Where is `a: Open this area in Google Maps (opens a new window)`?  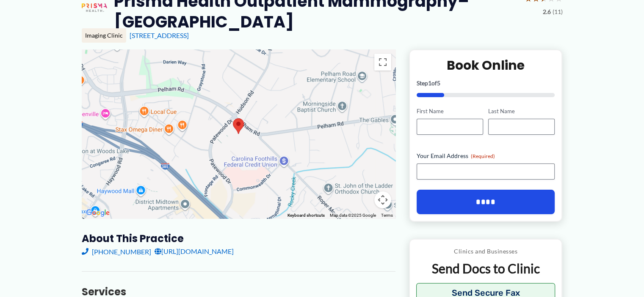
a: Open this area in Google Maps (opens a new window) is located at coordinates (98, 213).